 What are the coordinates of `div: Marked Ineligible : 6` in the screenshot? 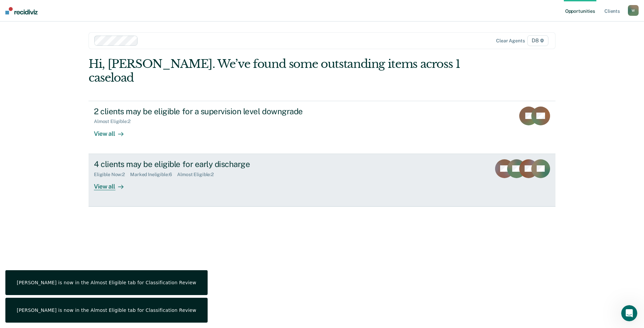 It's located at (154, 174).